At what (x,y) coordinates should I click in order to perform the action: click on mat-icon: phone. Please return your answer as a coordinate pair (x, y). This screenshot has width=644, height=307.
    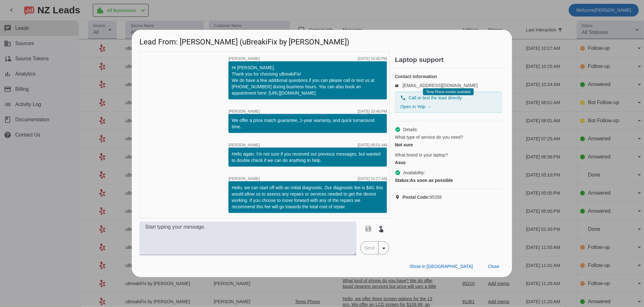
    Looking at the image, I should click on (404, 98).